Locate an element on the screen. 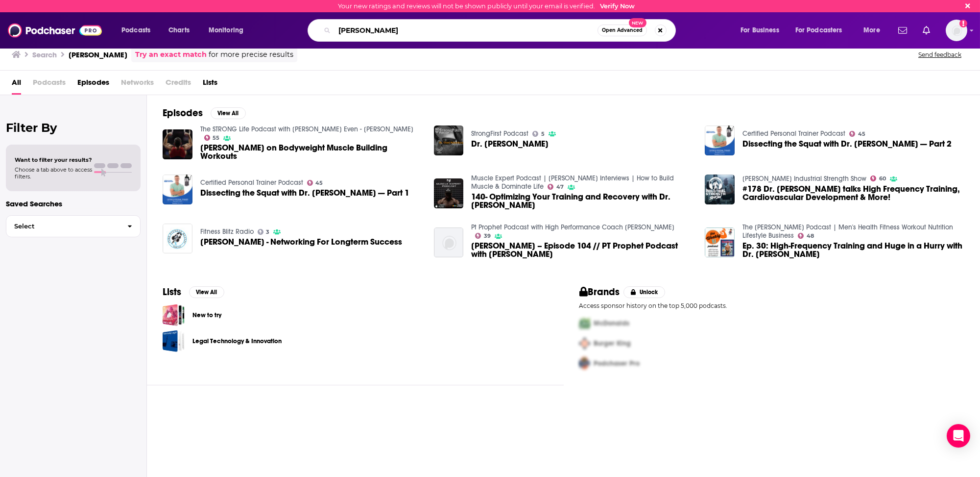 The height and width of the screenshot is (477, 980). a: Certified Personal Trainer Podcast is located at coordinates (252, 182).